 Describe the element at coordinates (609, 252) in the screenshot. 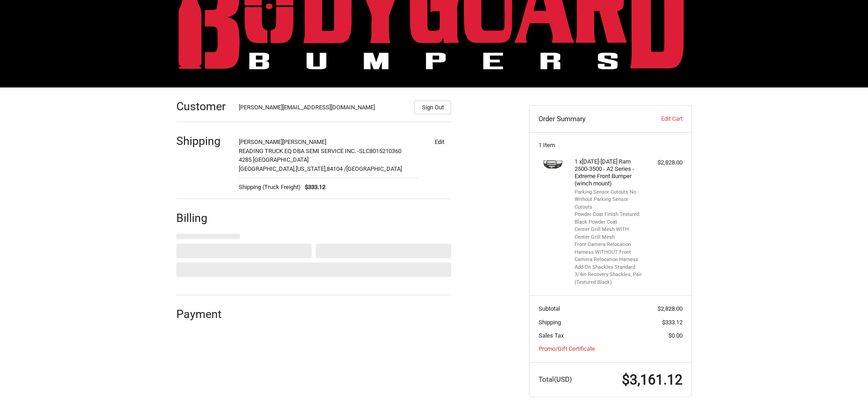

I see `li: Front Camera Relocation Harness WITHOUT Front Camera Relocation Harness` at that location.